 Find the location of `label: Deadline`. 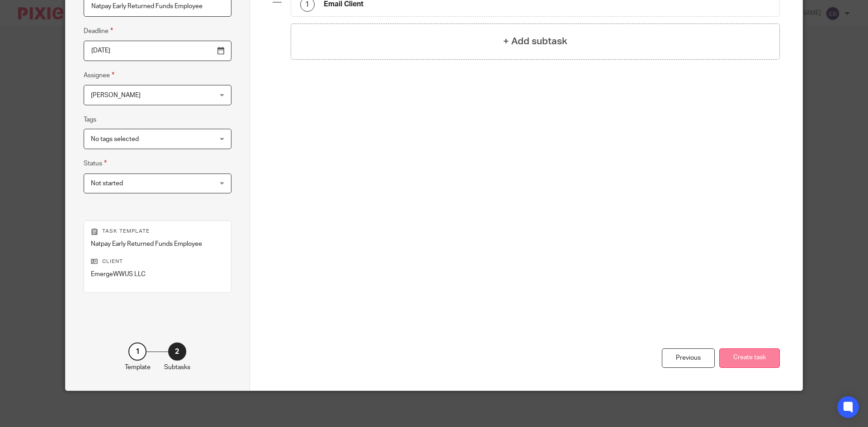

label: Deadline is located at coordinates (98, 30).